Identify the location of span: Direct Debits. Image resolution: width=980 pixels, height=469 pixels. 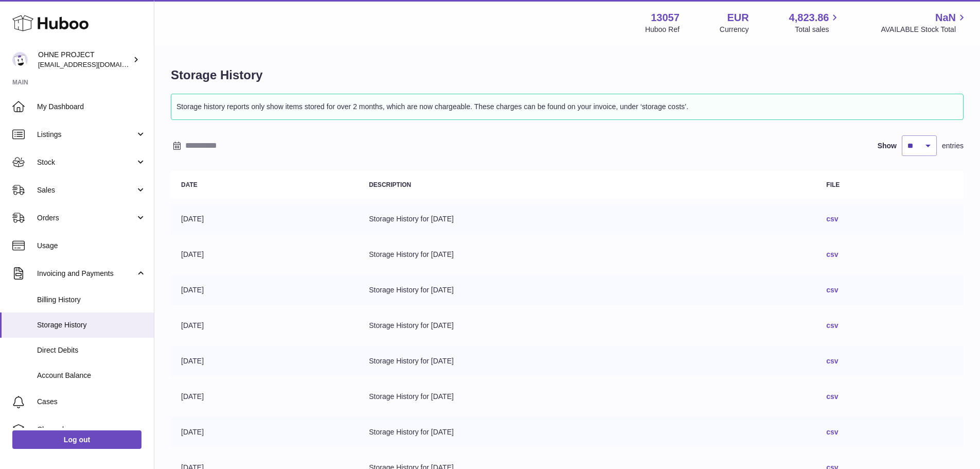
(91, 350).